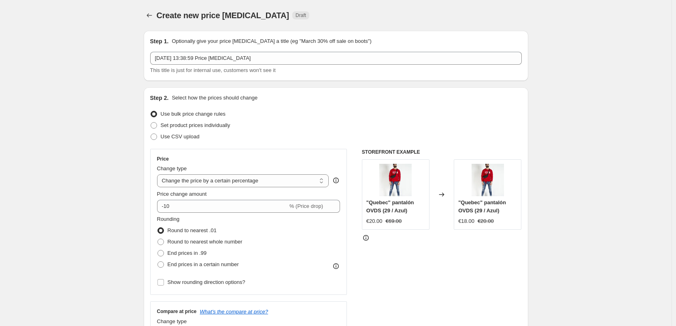  I want to click on span: Show rounding direction options?, so click(207, 282).